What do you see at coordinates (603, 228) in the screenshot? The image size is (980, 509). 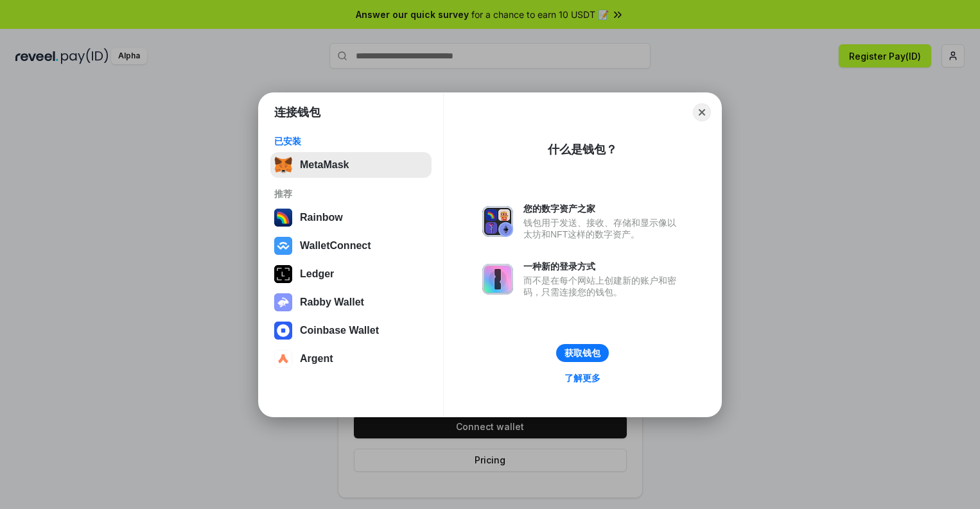 I see `div: 钱包用于发送、接收、存储和显示像以太坊和NFT这样的数字资产。` at bounding box center [603, 228].